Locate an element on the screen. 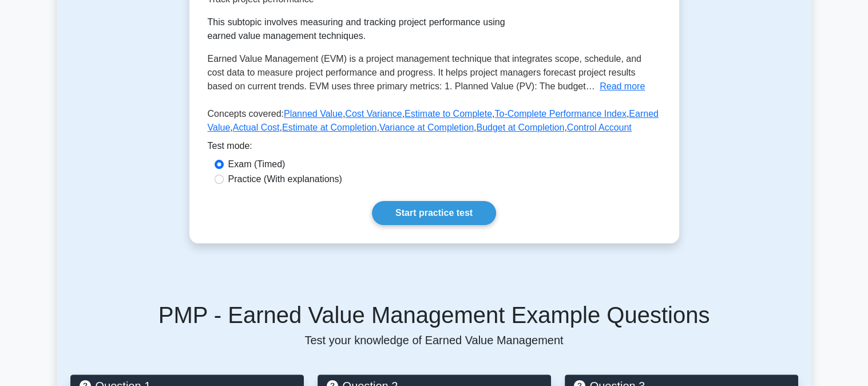  a: Start practice test is located at coordinates (434, 213).